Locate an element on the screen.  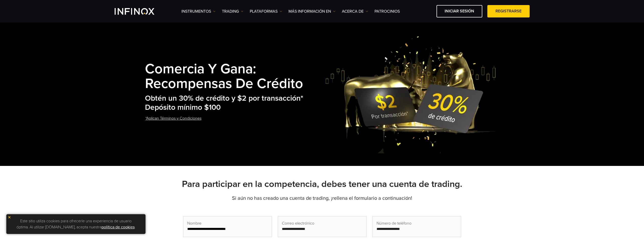
p: Este sitio utiliza cookies para ofrecerle una experiencia de usuario óptima. Al utilizar [DOMAIN_... is located at coordinates (76, 224).